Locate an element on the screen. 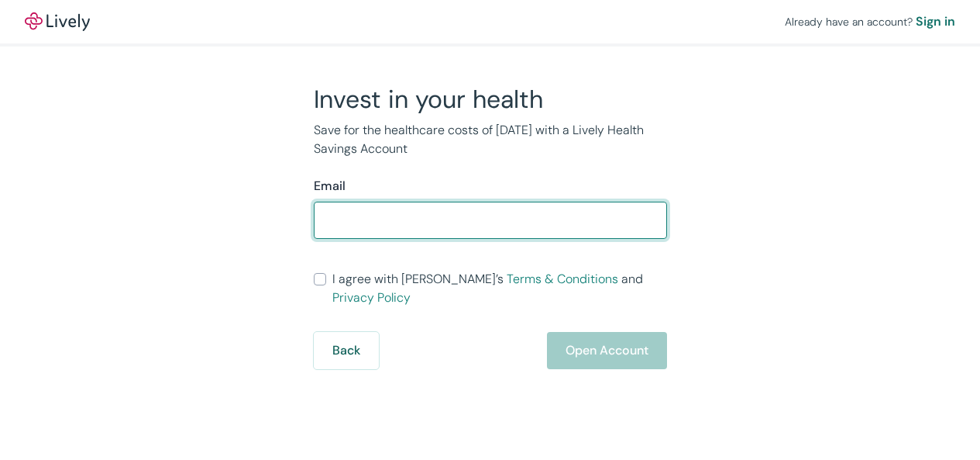  h2: Invest in your health is located at coordinates (490, 99).